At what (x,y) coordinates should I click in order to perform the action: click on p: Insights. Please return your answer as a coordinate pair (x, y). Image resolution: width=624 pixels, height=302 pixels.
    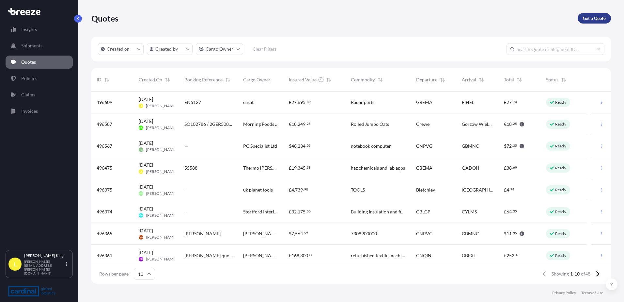
    Looking at the image, I should click on (29, 29).